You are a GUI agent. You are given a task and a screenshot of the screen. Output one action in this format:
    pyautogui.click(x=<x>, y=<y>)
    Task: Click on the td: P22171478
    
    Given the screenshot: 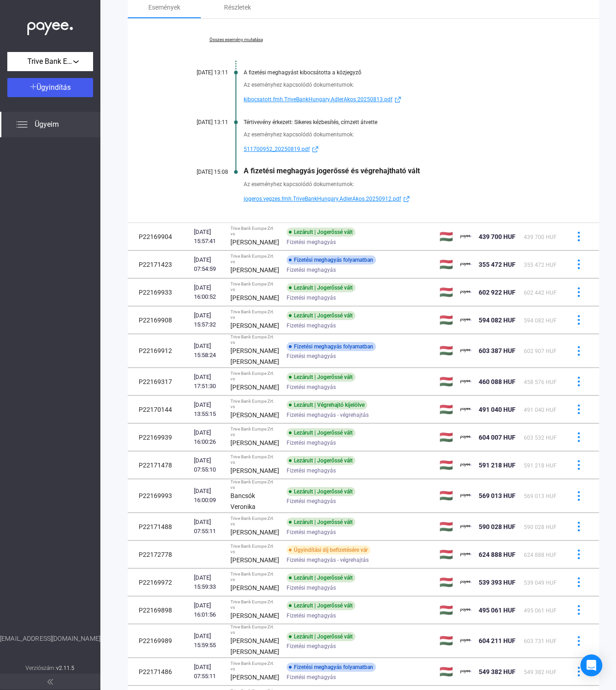 What is the action you would take?
    pyautogui.click(x=159, y=465)
    